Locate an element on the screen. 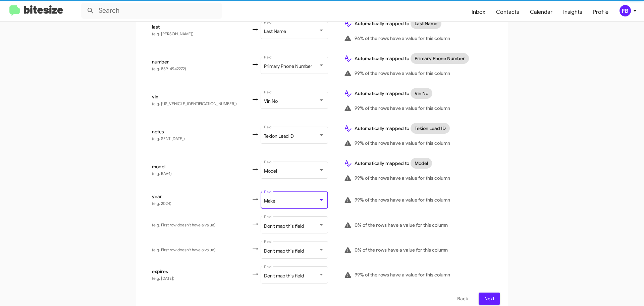 This screenshot has height=306, width=644. mat-chip: Last Name is located at coordinates (426, 24).